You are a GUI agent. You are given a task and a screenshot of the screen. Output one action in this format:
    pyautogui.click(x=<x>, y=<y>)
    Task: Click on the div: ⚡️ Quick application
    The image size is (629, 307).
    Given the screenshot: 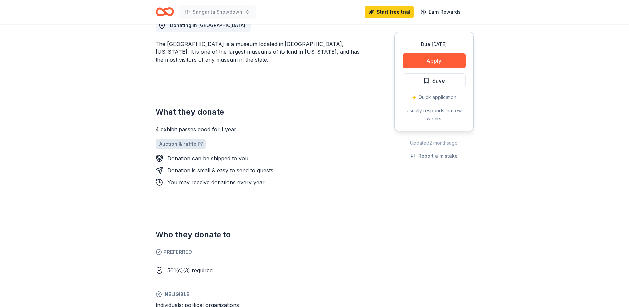 What is the action you would take?
    pyautogui.click(x=434, y=97)
    